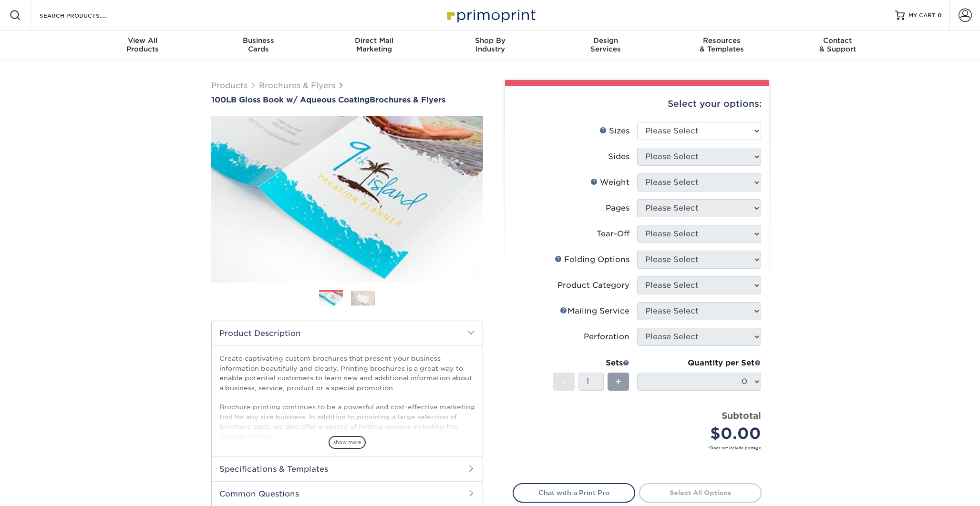 This screenshot has width=980, height=506. I want to click on div: Cards, so click(258, 45).